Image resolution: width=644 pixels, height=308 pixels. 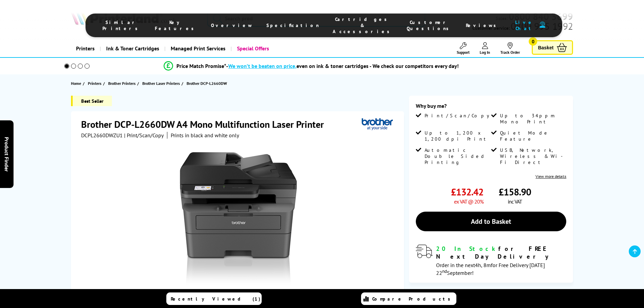 What do you see at coordinates (214, 298) in the screenshot?
I see `a: Recently Viewed (1)` at bounding box center [214, 298].